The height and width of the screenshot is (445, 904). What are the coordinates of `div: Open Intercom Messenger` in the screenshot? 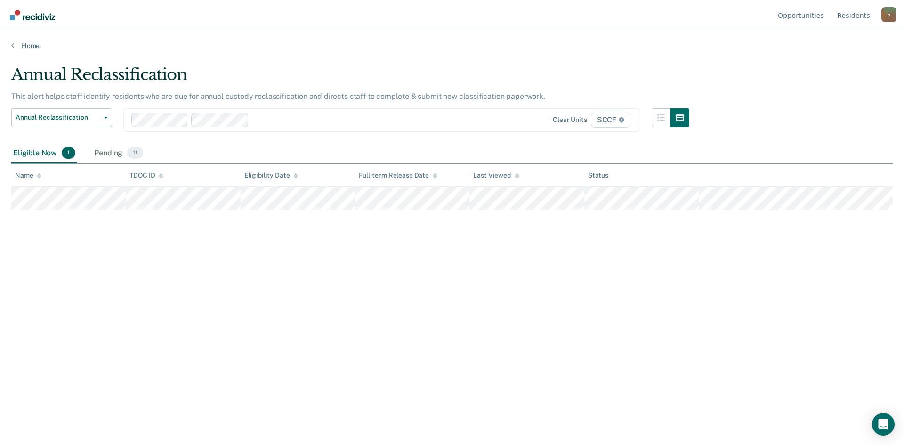 It's located at (883, 424).